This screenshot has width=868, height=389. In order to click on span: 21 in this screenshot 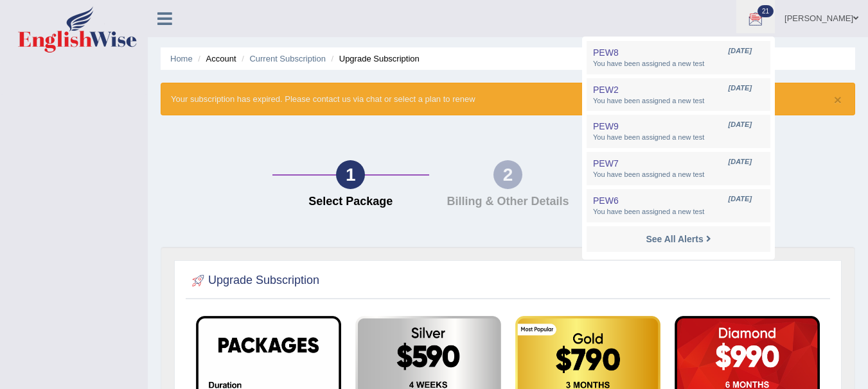, I will do `click(765, 11)`.